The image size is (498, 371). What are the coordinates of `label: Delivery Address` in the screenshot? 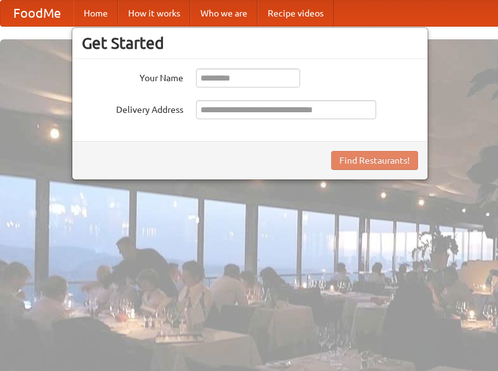 It's located at (133, 108).